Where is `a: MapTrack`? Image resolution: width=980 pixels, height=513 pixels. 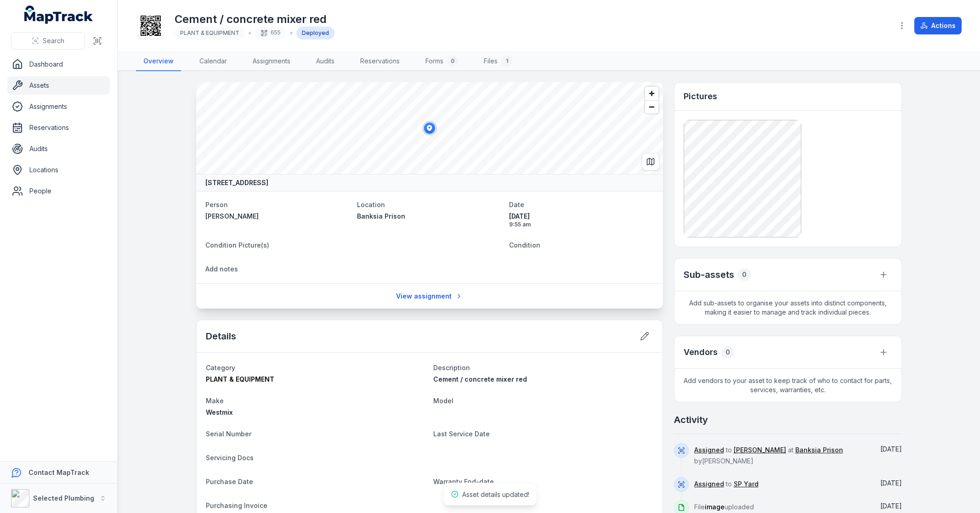
a: MapTrack is located at coordinates (59, 14).